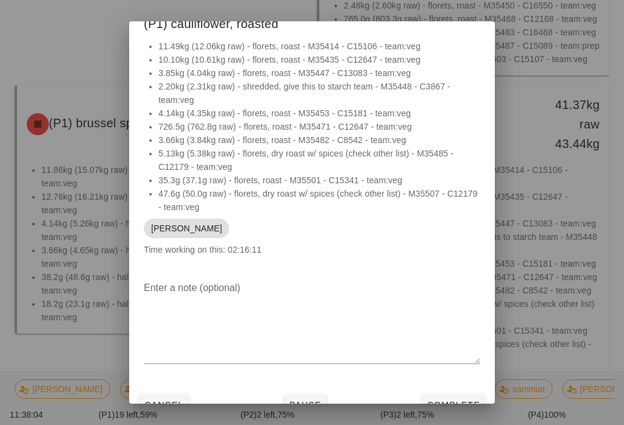  What do you see at coordinates (319, 160) in the screenshot?
I see `li: 5.13kg (5.38kg raw) - florets, dry roast w/ spices (check other list) - M35485 - C12179 - team:veg` at bounding box center [319, 160].